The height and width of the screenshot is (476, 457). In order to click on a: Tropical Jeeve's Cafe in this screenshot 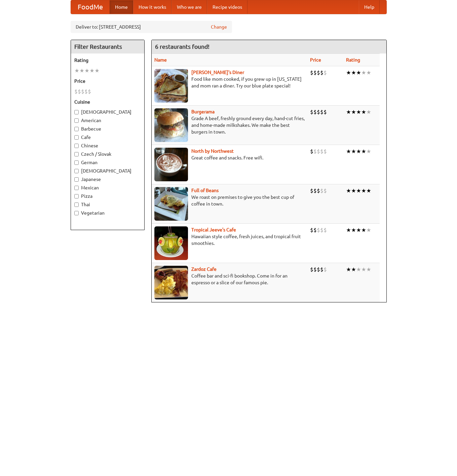, I will do `click(213, 230)`.